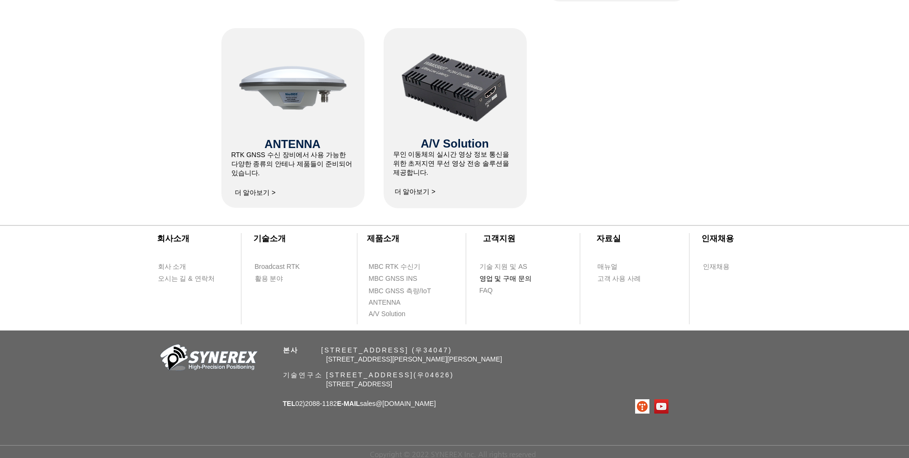  What do you see at coordinates (642, 406) in the screenshot?
I see `a: 티스토리로고` at bounding box center [642, 406].